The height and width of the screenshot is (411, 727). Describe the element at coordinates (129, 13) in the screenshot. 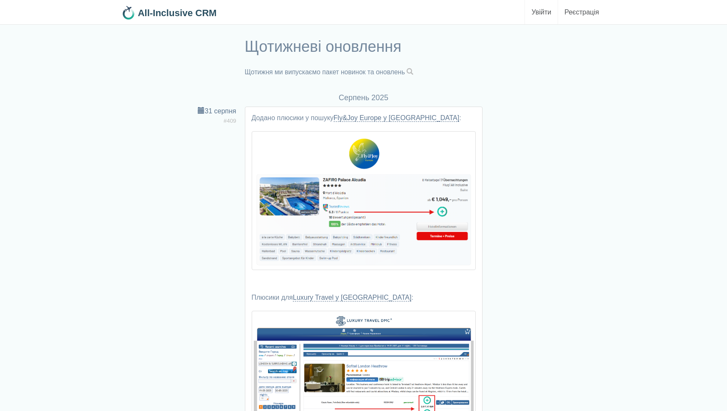

I see `img: 32x32.png` at that location.